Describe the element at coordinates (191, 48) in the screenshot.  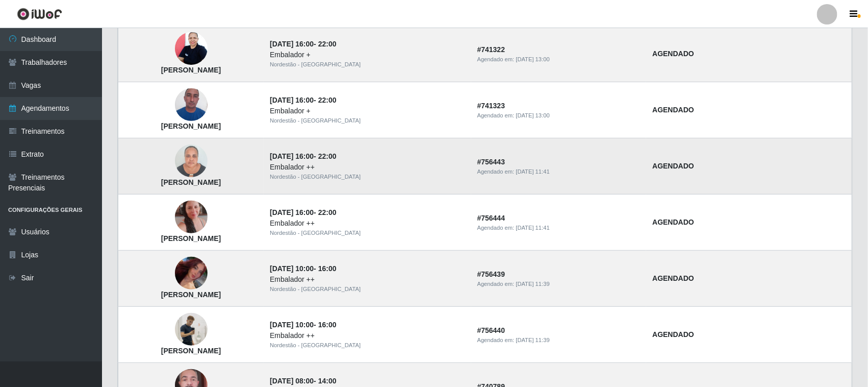
I see `img: Maria de Fatima Silva de Medeiros` at that location.